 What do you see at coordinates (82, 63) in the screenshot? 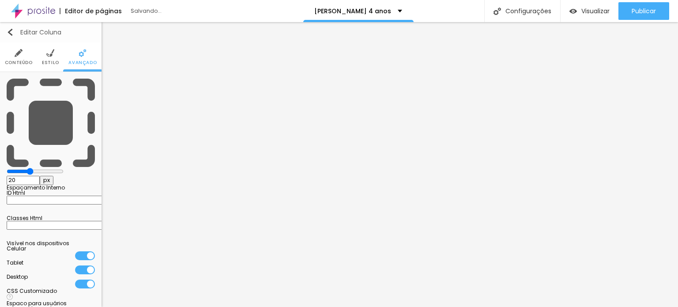
I see `span: Avançado` at bounding box center [82, 63].